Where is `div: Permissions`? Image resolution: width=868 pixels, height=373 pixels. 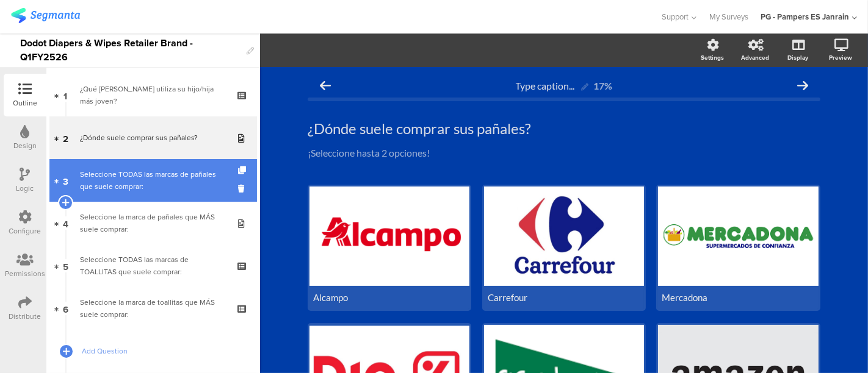 div: Permissions is located at coordinates (25, 274).